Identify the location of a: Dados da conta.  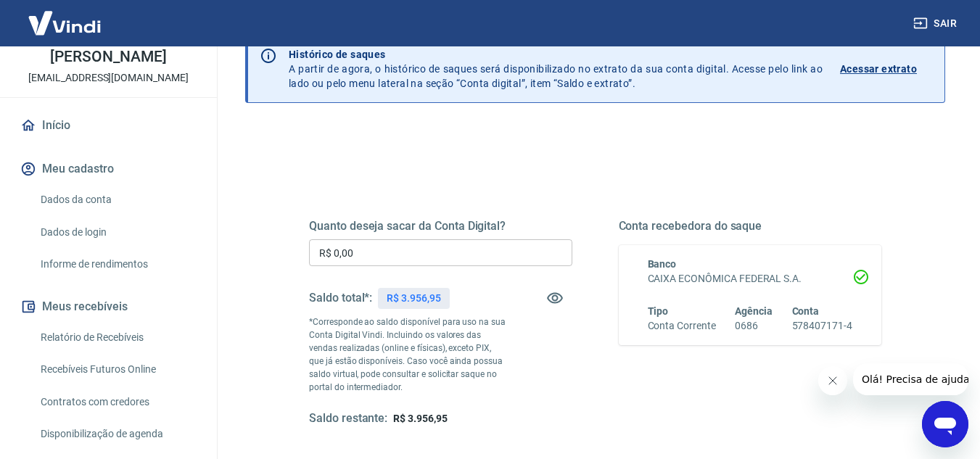
(116, 199).